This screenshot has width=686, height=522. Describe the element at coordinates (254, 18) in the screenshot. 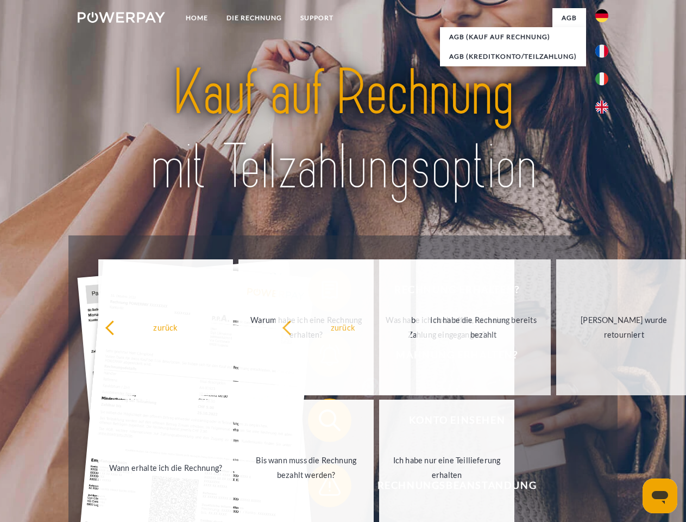

I see `a: DIE RECHNUNG` at that location.